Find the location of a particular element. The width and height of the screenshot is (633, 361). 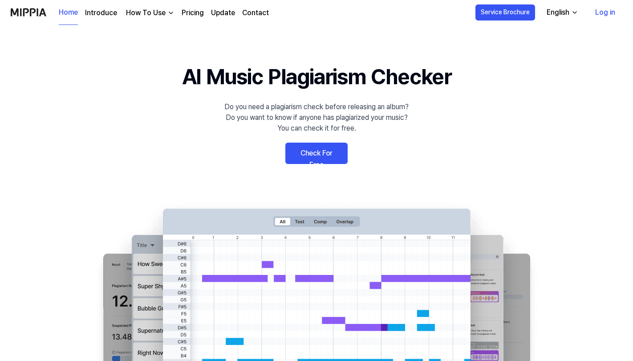

div: How To Use is located at coordinates (146, 13).